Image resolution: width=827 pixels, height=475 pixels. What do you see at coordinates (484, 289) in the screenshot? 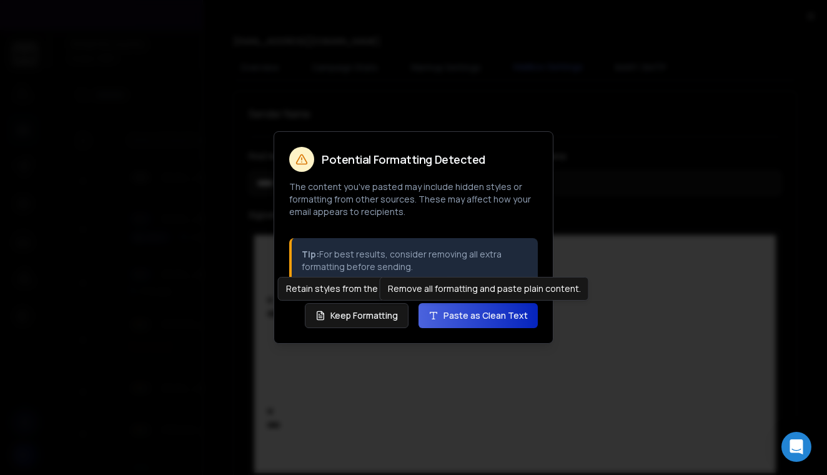
I see `div: Remove all formatting and paste plain content.` at bounding box center [484, 289].